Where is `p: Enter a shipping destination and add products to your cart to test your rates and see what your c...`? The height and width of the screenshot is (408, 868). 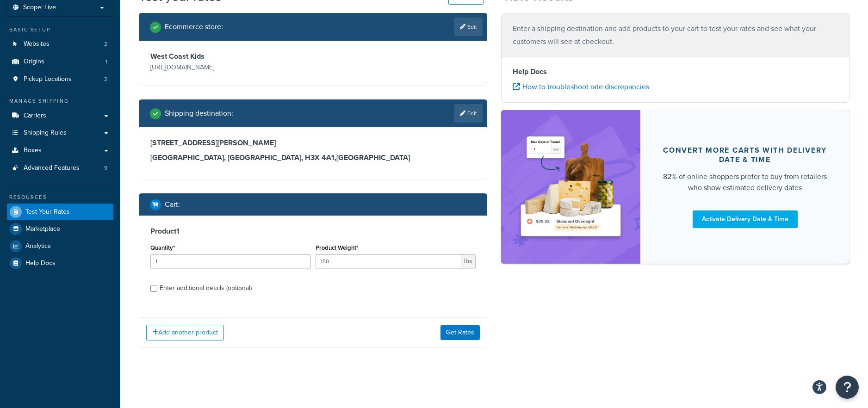
p: Enter a shipping destination and add products to your cart to test your rates and see what your c... is located at coordinates (675, 35).